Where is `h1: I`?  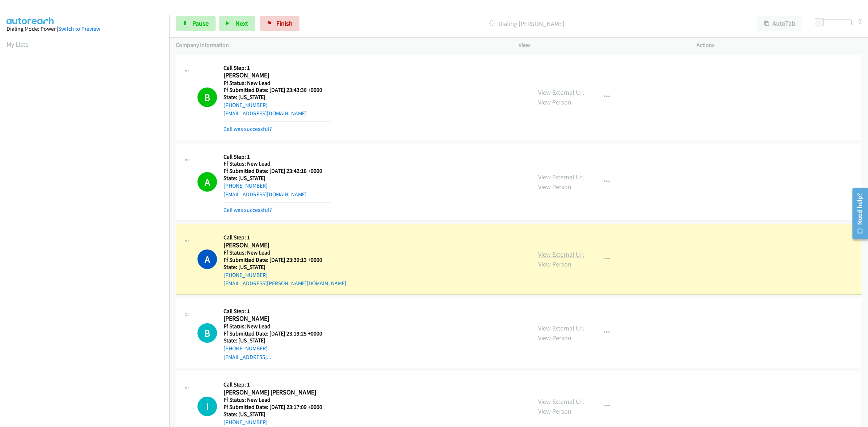 h1: I is located at coordinates (207, 406).